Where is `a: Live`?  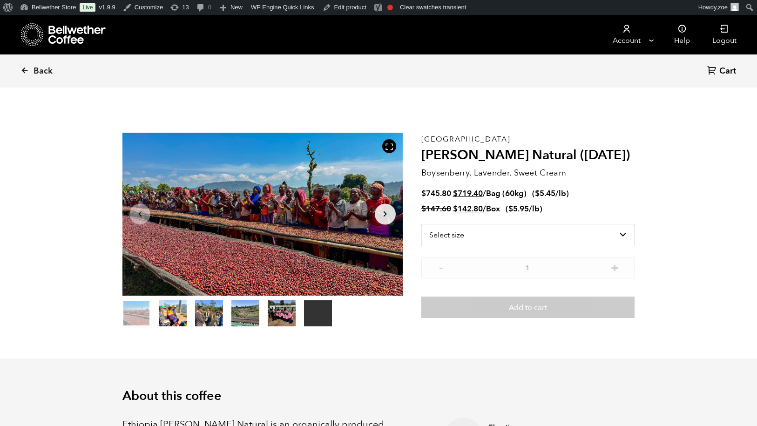
a: Live is located at coordinates (87, 7).